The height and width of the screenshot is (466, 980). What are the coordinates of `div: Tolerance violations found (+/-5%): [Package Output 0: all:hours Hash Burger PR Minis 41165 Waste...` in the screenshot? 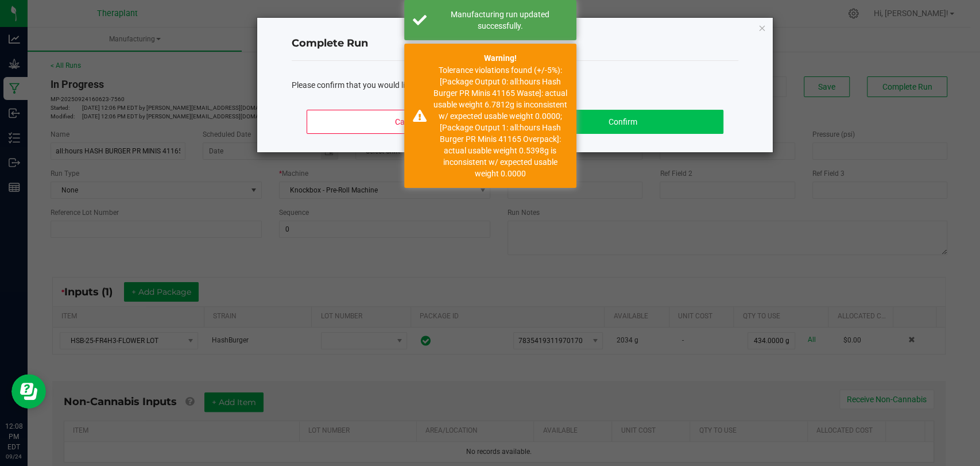 It's located at (500, 122).